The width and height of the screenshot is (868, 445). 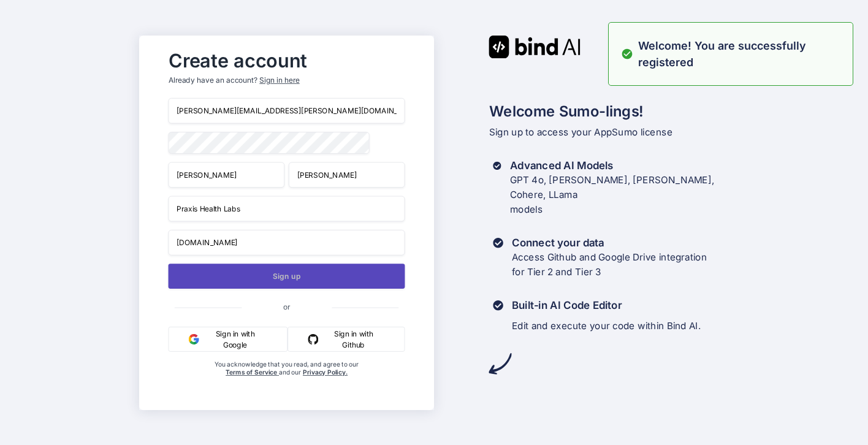 I want to click on button: Sign in with Github, so click(x=346, y=338).